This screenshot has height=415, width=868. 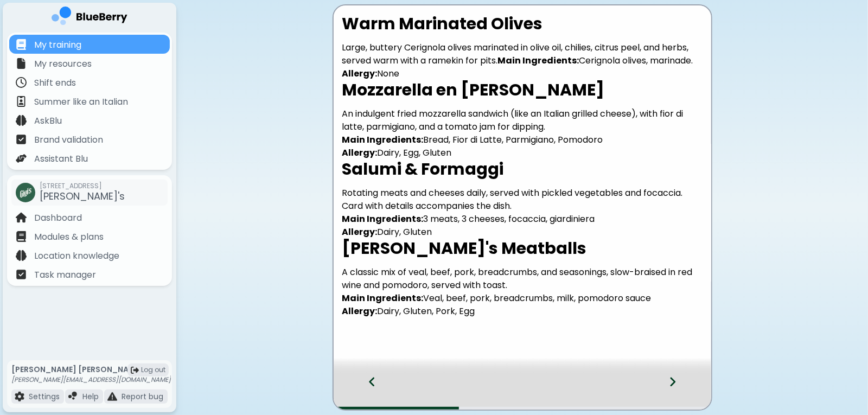 I want to click on img: company thumbnail, so click(x=25, y=192).